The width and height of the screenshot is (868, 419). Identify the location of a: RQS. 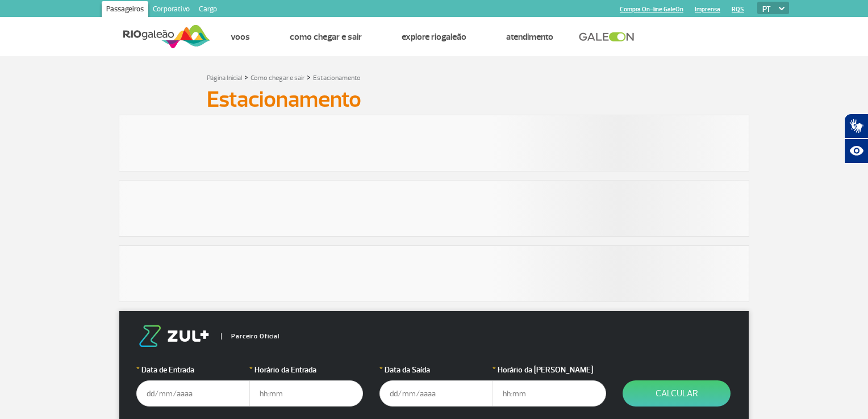
(738, 9).